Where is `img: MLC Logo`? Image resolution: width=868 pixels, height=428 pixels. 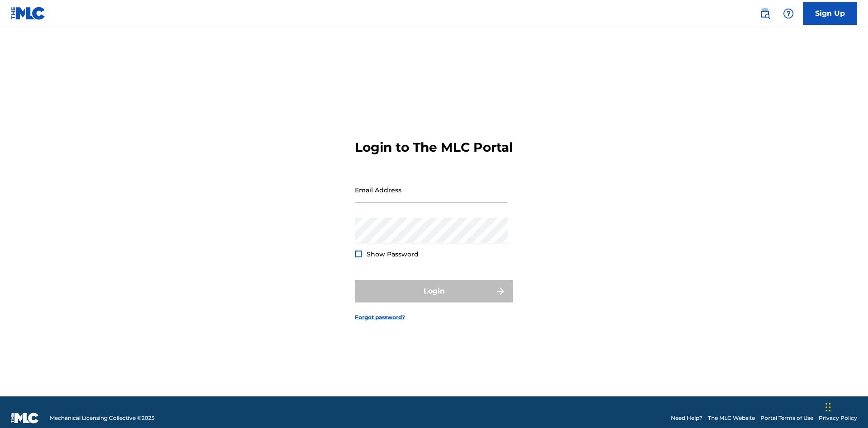
img: MLC Logo is located at coordinates (28, 13).